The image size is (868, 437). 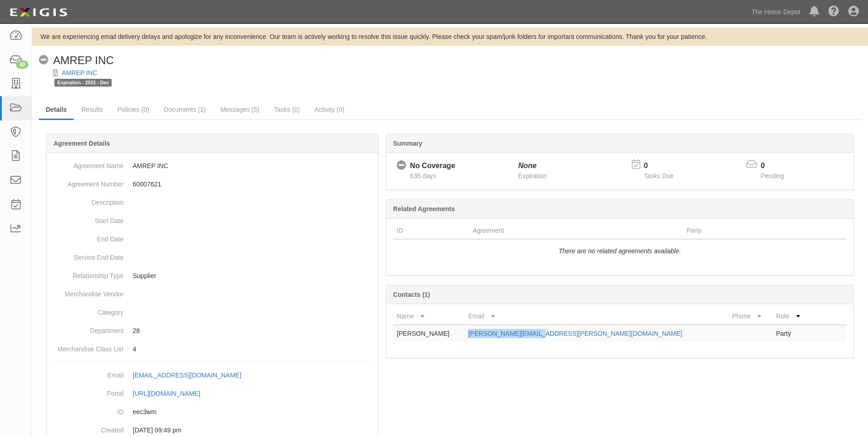 I want to click on a: Activity (0), so click(x=329, y=109).